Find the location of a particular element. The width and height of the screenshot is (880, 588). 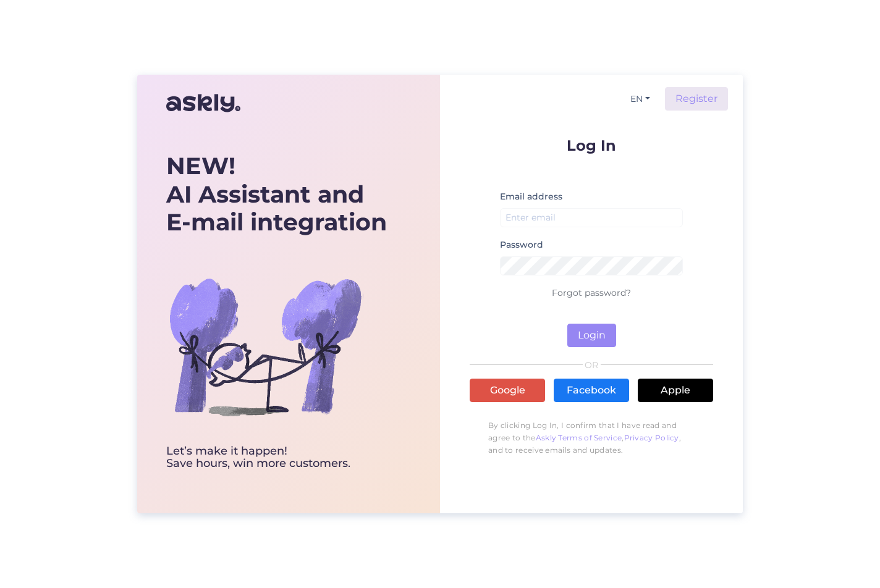

a: Forgot password? is located at coordinates (591, 292).